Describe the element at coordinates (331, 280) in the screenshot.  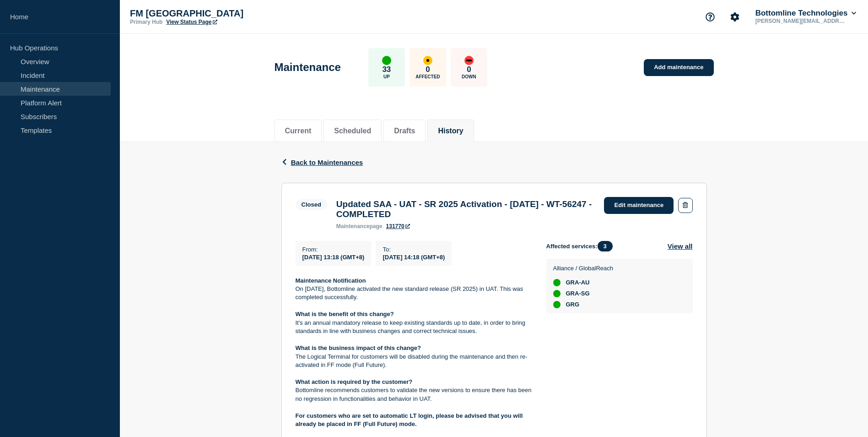
I see `strong: Maintenance Notification` at that location.